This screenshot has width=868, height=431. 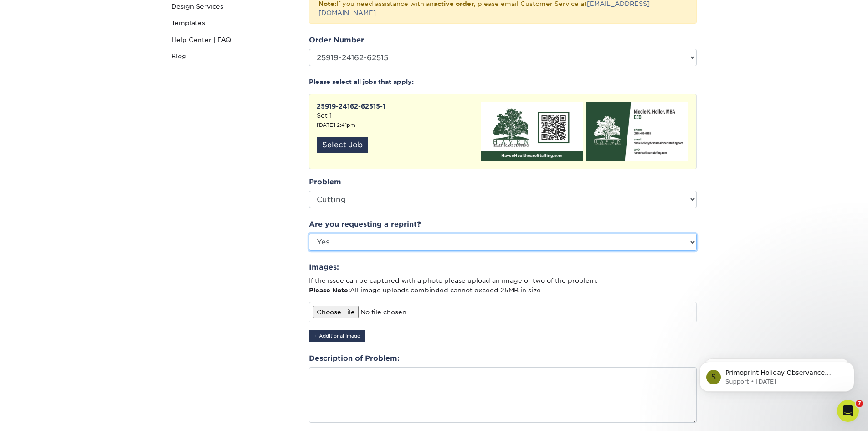 I want to click on strong: Description of Problem:, so click(x=354, y=358).